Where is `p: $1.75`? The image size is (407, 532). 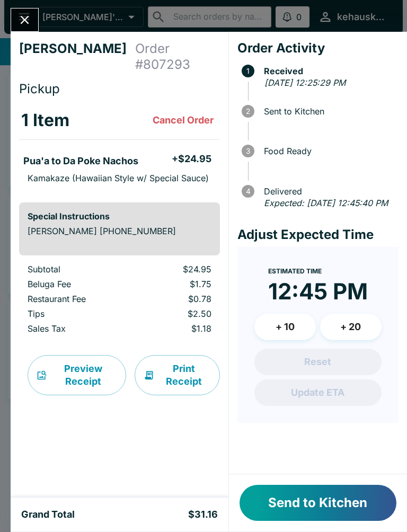 p: $1.75 is located at coordinates (175, 284).